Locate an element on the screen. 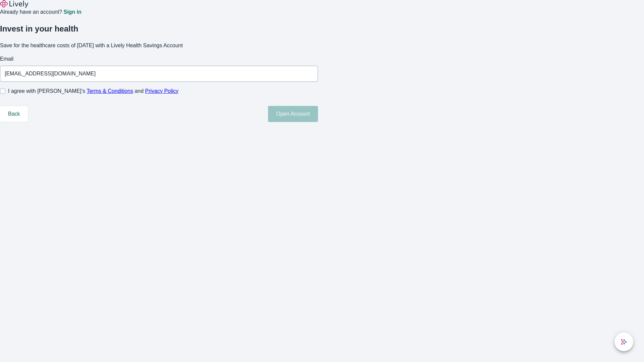  div: Sign in is located at coordinates (72, 12).